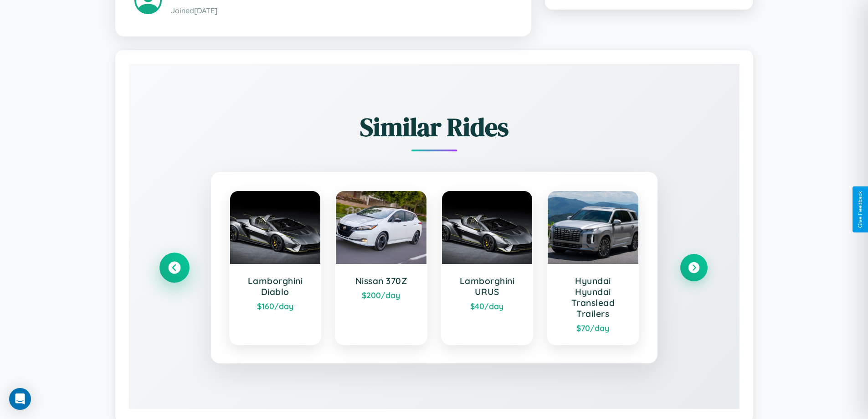 The height and width of the screenshot is (419, 868). What do you see at coordinates (488, 306) in the screenshot?
I see `div: $ 40 /day` at bounding box center [488, 306].